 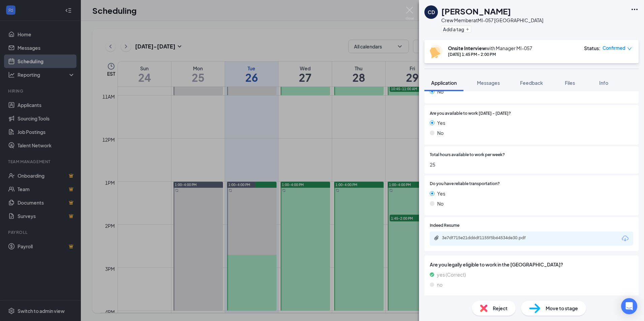 I want to click on div: CD, so click(x=431, y=12).